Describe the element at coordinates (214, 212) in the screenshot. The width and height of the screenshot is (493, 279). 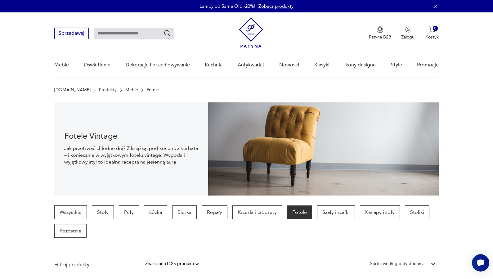
I see `p: Regały` at that location.